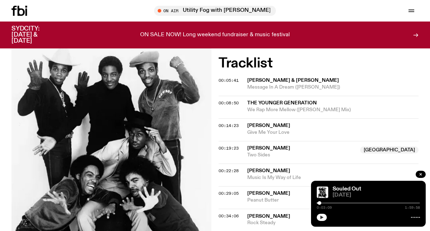 The width and height of the screenshot is (430, 231). I want to click on span: Give Me Your Love, so click(333, 132).